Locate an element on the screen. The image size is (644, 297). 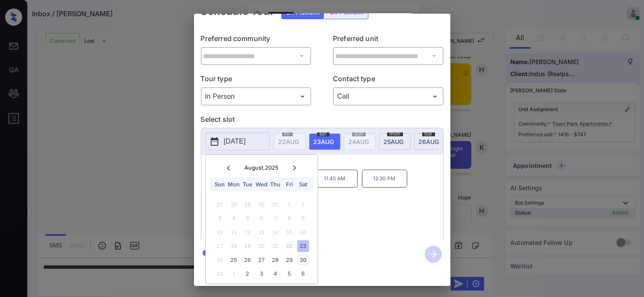
div: Not available Sunday, July 27th, 2025 is located at coordinates (220, 204).